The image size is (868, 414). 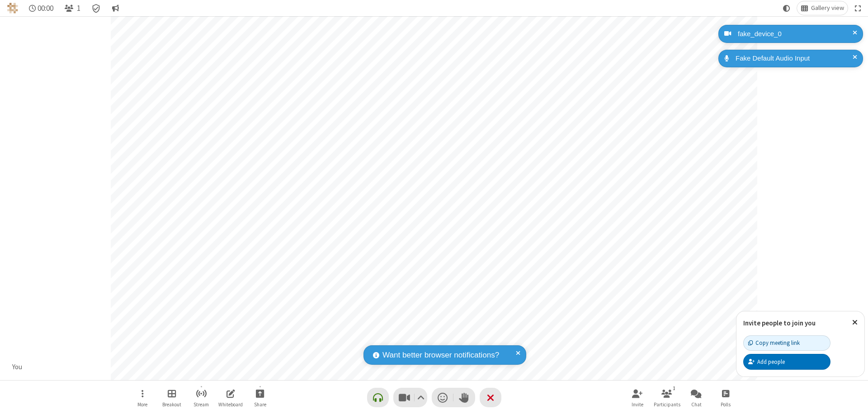 I want to click on span: Share, so click(x=260, y=404).